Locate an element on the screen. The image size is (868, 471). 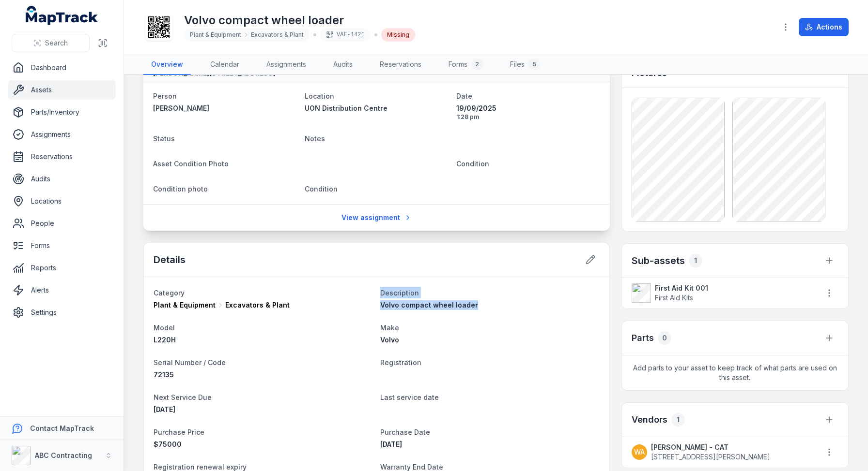
span: Purchase Date is located at coordinates (405, 432).